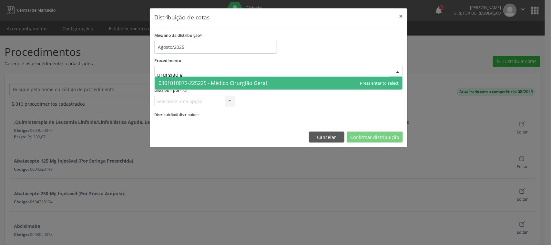 The image size is (551, 245). Describe the element at coordinates (182, 17) in the screenshot. I see `h5: Distribuição de cotas` at that location.